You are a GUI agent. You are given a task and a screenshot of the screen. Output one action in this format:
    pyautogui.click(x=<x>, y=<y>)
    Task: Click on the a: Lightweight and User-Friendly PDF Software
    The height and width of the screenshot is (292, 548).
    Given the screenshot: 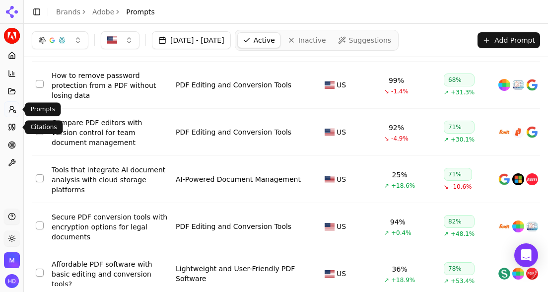 What is the action you would take?
    pyautogui.click(x=240, y=274)
    